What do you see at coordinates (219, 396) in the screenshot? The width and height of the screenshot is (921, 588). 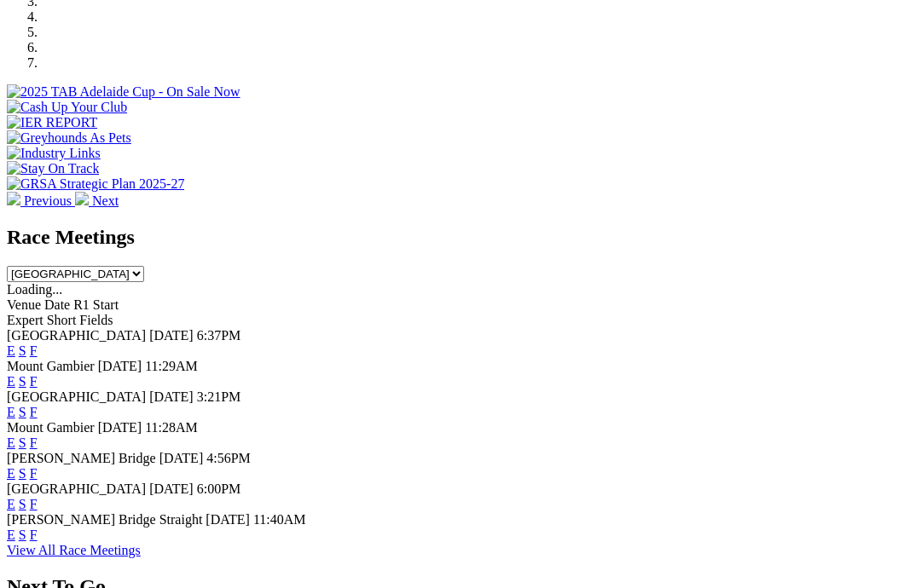 I see `span: 3:21PM` at bounding box center [219, 396].